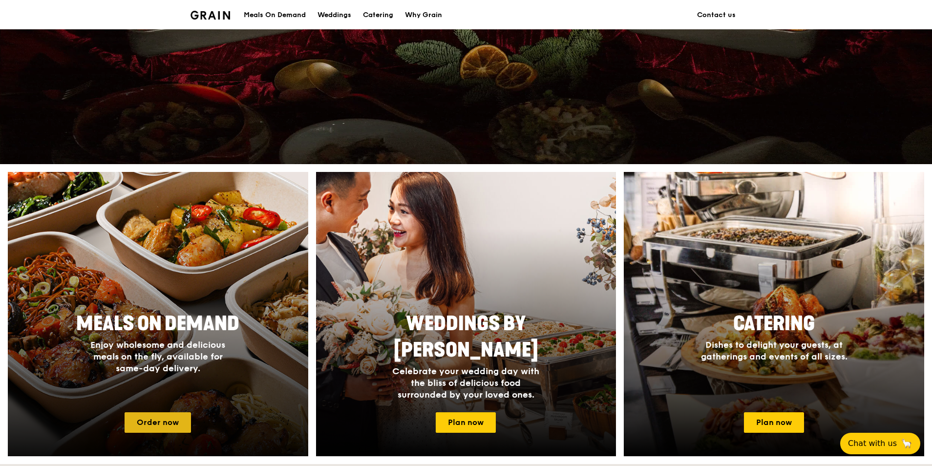 Image resolution: width=932 pixels, height=466 pixels. What do you see at coordinates (334, 15) in the screenshot?
I see `div: Weddings` at bounding box center [334, 15].